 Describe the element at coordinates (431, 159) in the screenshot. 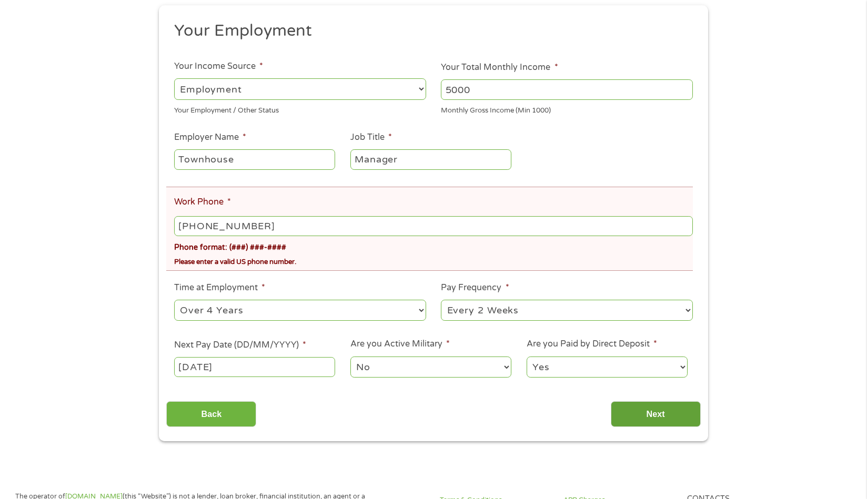

I see `input: Cashier` at that location.